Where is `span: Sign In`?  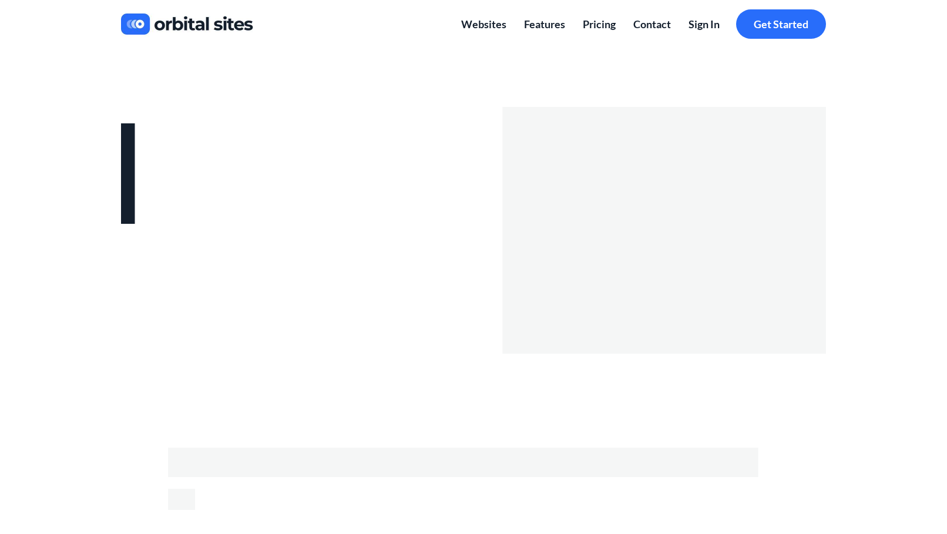 span: Sign In is located at coordinates (703, 24).